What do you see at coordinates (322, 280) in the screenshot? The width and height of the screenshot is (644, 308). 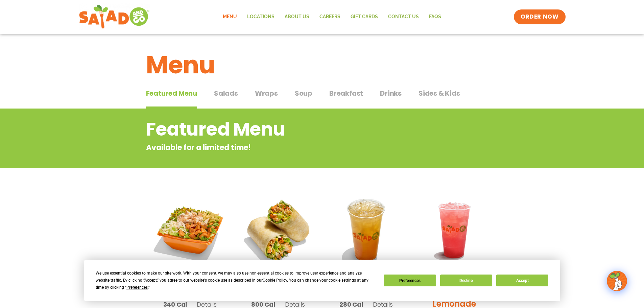 I see `div: Cookie Consent Prompt` at bounding box center [322, 280].